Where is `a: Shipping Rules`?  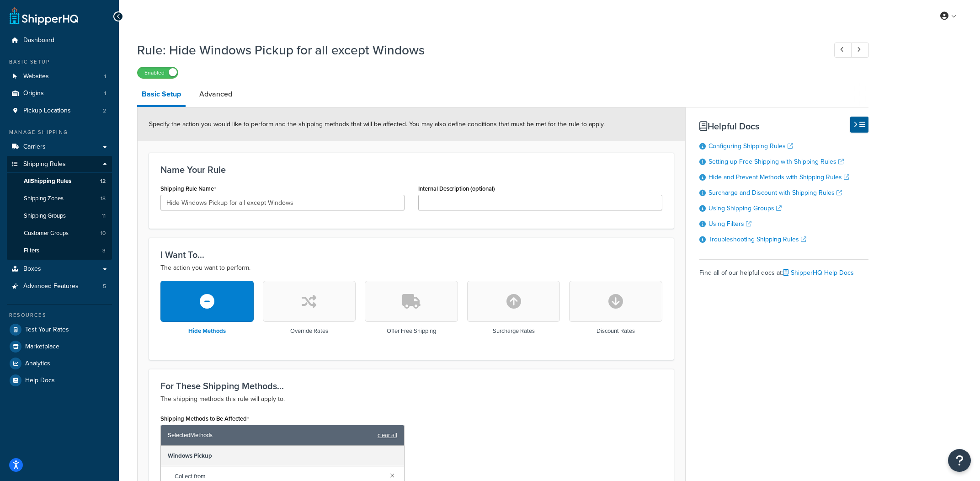
a: Shipping Rules is located at coordinates (60, 164).